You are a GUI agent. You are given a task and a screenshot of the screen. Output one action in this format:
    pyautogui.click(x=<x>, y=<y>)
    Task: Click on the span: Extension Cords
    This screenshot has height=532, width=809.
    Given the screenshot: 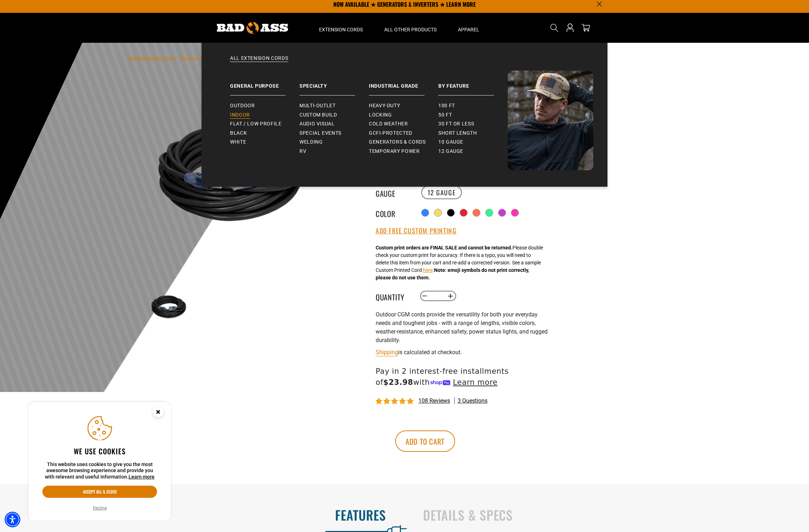 What is the action you would take?
    pyautogui.click(x=341, y=30)
    